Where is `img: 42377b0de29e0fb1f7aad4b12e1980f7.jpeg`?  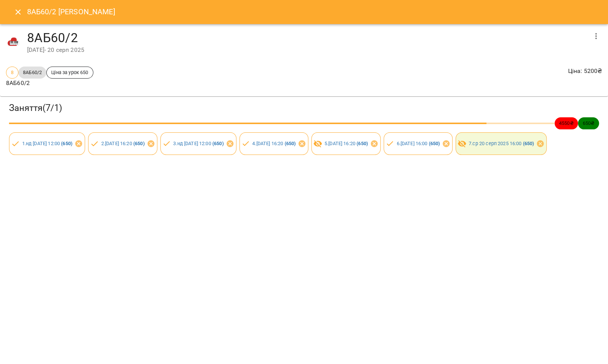
img: 42377b0de29e0fb1f7aad4b12e1980f7.jpeg is located at coordinates (13, 42).